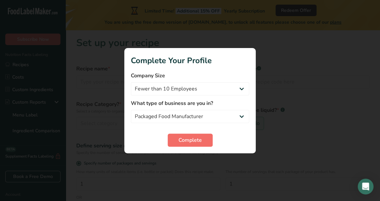 Image resolution: width=380 pixels, height=201 pixels. Describe the element at coordinates (190, 60) in the screenshot. I see `h1: Complete Your Profile` at that location.